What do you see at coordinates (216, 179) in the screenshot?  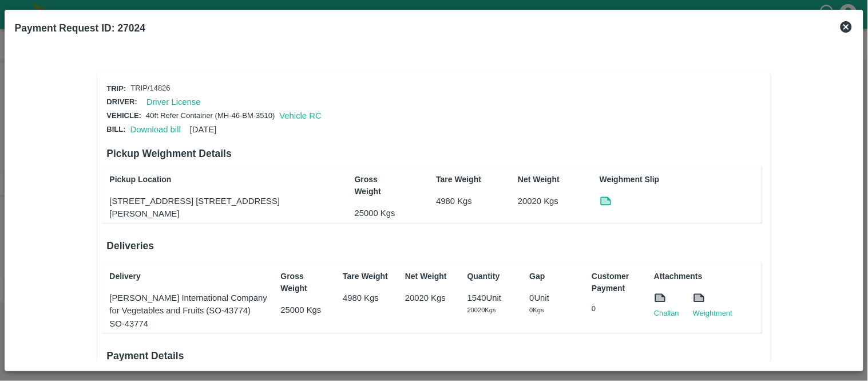 I see `p: Pickup Location` at bounding box center [216, 179].